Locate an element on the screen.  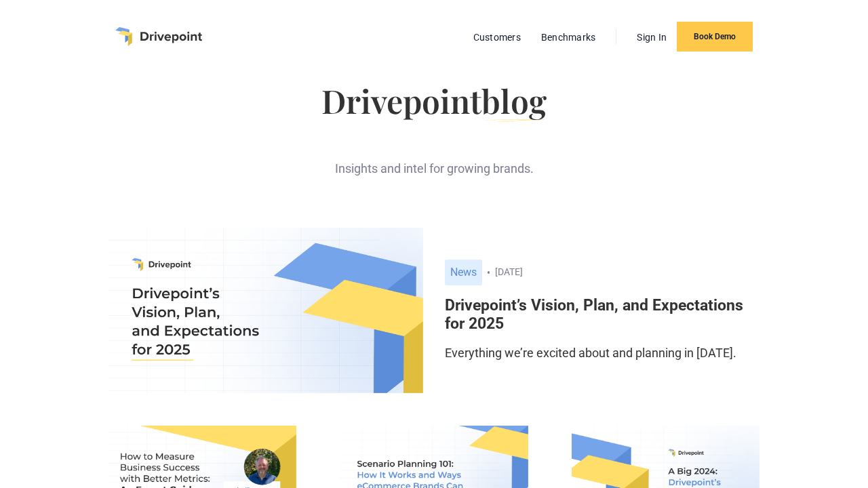
a: Benchmarks is located at coordinates (569, 37).